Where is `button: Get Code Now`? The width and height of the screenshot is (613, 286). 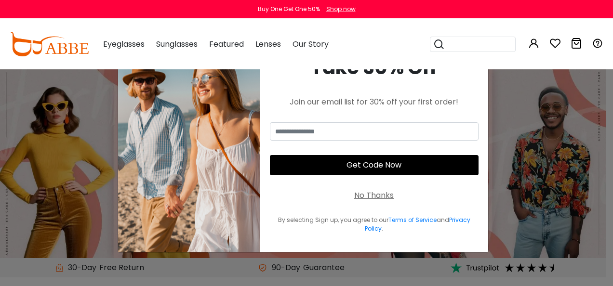 button: Get Code Now is located at coordinates (374, 165).